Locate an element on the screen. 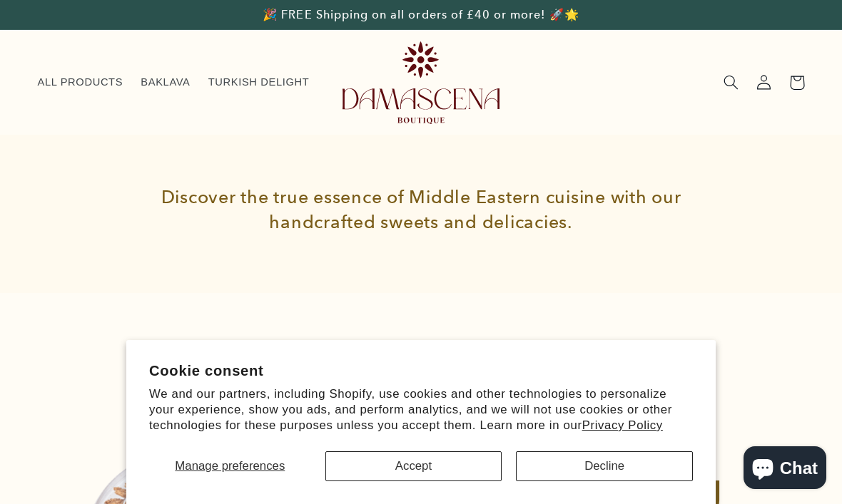 The height and width of the screenshot is (504, 842). span: TURKISH DELIGHT is located at coordinates (259, 82).